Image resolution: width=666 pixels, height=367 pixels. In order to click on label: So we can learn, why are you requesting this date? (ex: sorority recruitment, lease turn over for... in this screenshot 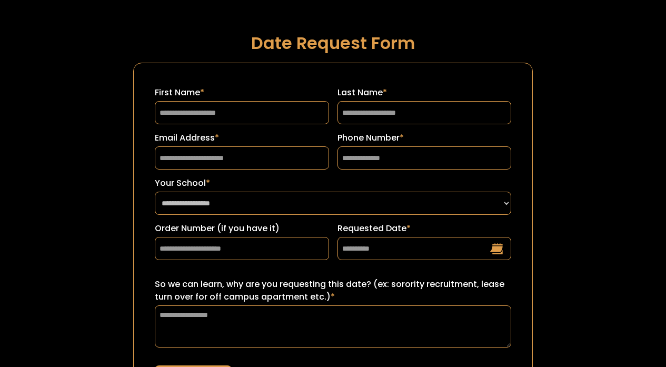, I will do `click(333, 291)`.